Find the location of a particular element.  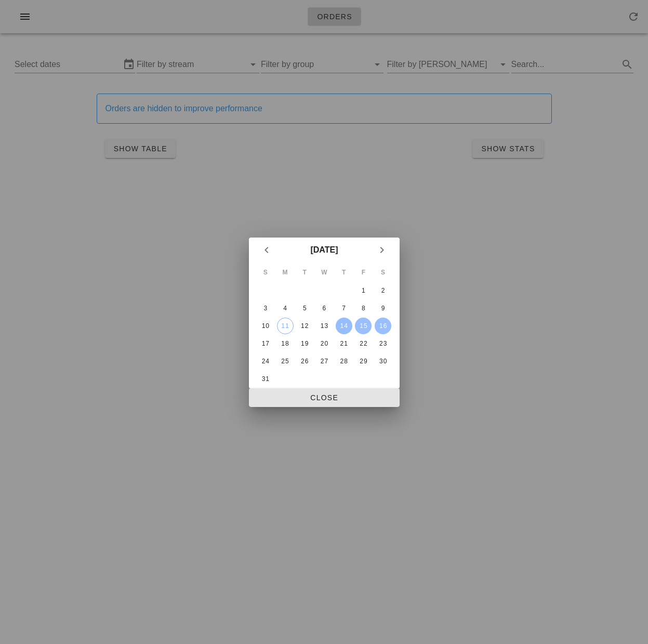

button: 1 is located at coordinates (363, 291).